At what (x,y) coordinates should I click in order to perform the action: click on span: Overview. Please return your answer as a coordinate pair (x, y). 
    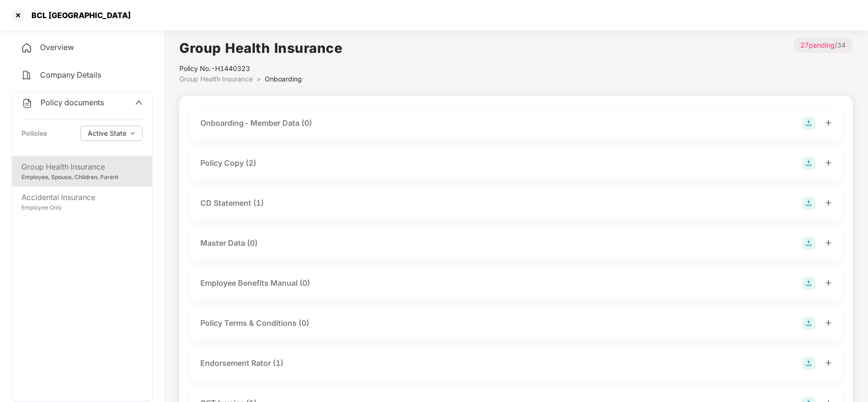
    Looking at the image, I should click on (57, 47).